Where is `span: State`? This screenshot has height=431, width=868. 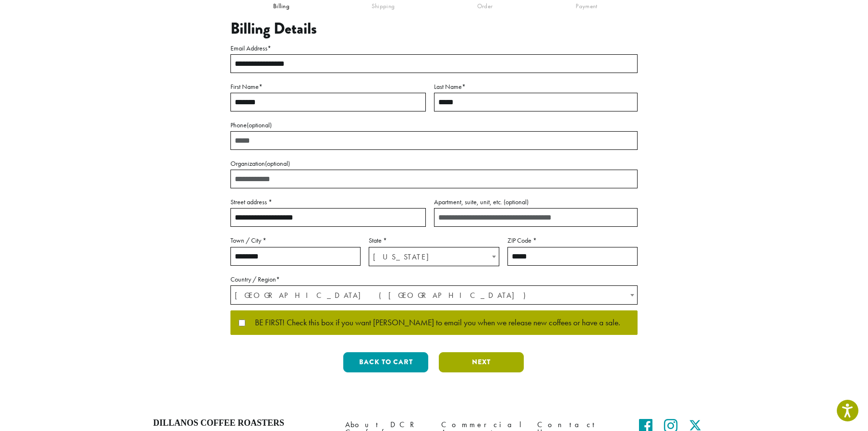 span: State is located at coordinates (434, 256).